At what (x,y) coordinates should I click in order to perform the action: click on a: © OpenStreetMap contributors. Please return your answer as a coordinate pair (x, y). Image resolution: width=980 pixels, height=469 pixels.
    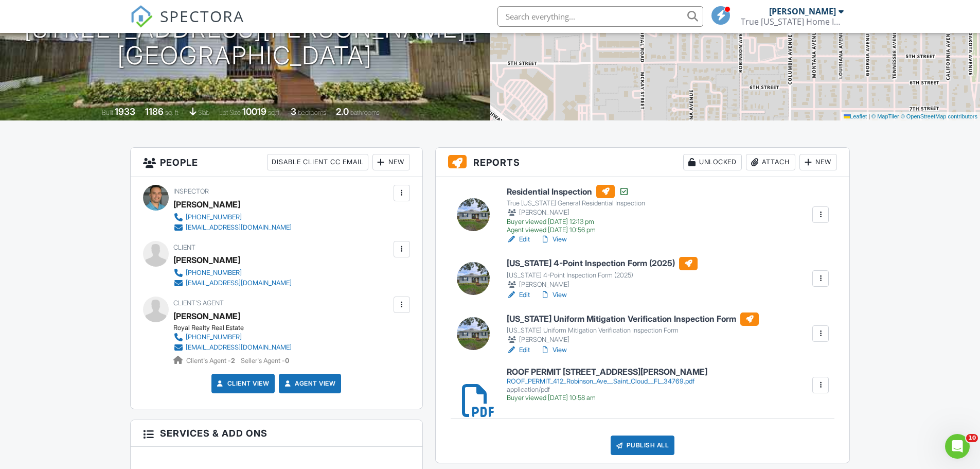
    Looking at the image, I should click on (939, 116).